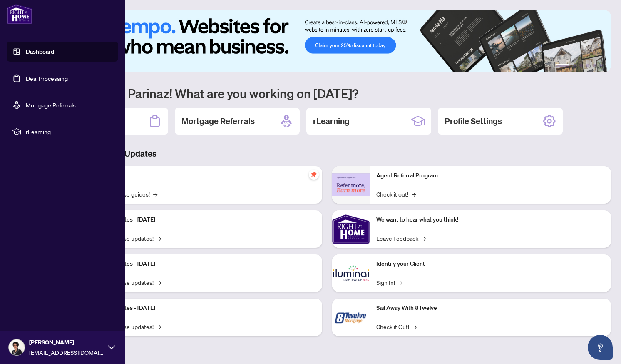 This screenshot has width=621, height=364. I want to click on p: Identify your Client, so click(491, 264).